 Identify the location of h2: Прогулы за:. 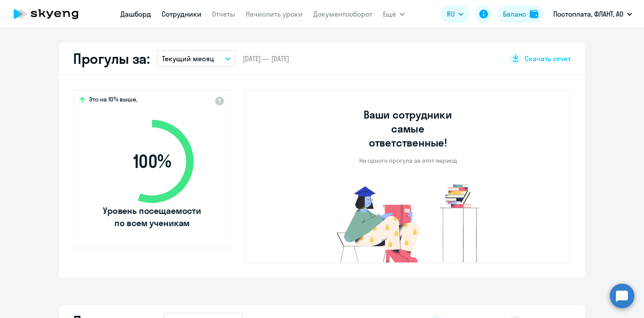
(111, 58).